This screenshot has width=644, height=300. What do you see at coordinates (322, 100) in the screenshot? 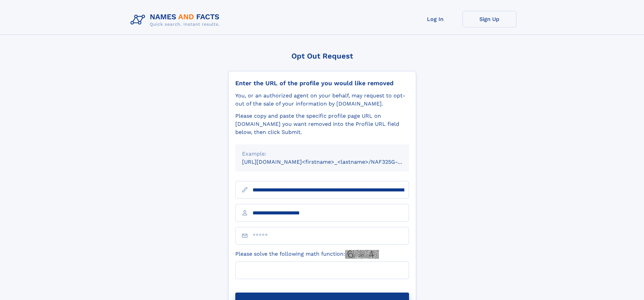
I see `div: You, or an authorized agent on your behalf, may request to opt-out of the sale of your informatio...` at bounding box center [322, 100].